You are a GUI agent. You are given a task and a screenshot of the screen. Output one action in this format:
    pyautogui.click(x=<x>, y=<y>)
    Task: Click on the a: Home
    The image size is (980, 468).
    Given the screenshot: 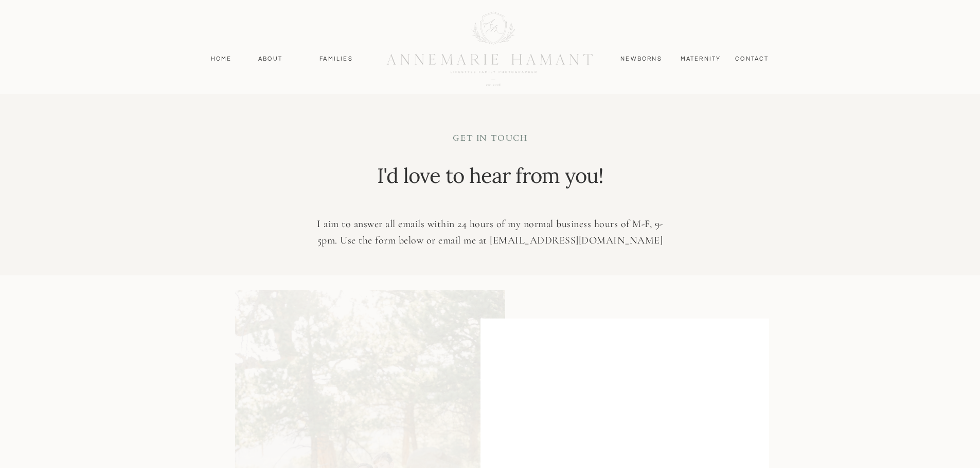 What is the action you would take?
    pyautogui.click(x=221, y=59)
    